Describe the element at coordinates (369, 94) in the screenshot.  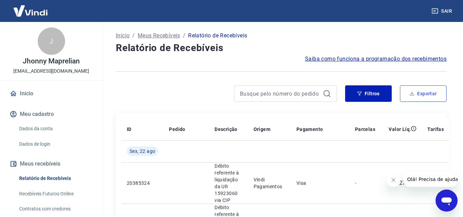
I see `button: Filtros` at that location.